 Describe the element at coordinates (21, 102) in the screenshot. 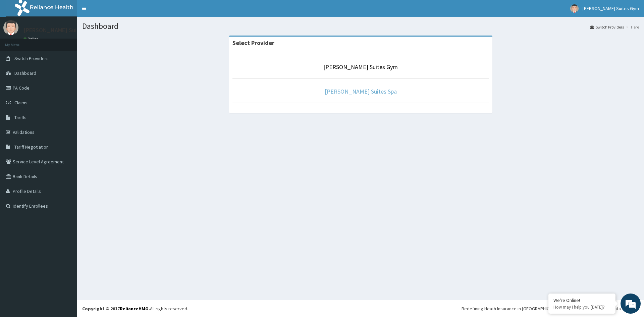

I see `span: Claims` at that location.